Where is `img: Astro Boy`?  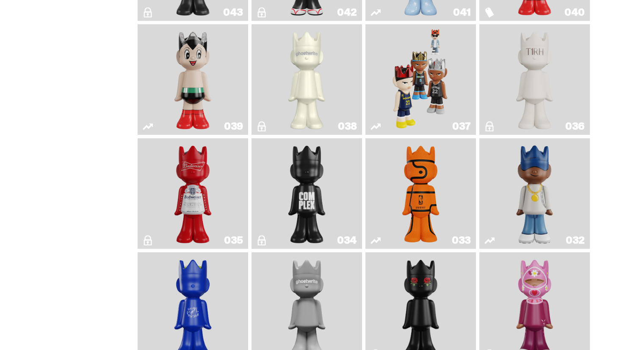 img: Astro Boy is located at coordinates (193, 79).